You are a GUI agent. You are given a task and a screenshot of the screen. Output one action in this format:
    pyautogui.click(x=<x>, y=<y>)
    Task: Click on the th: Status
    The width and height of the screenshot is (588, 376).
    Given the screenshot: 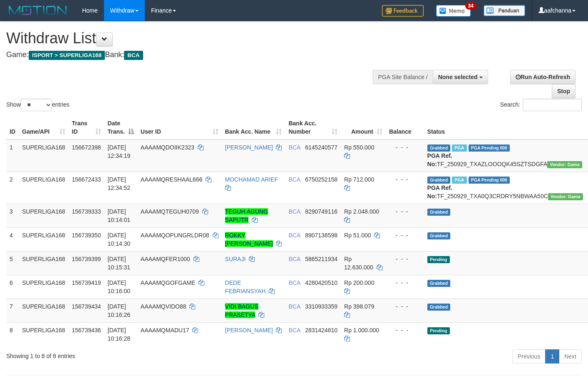 What is the action you would take?
    pyautogui.click(x=505, y=127)
    